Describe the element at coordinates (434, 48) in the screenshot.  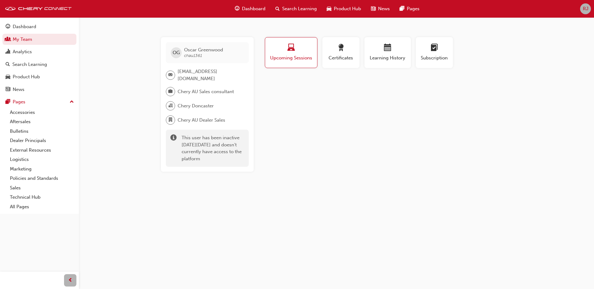
I see `span: learningplan-icon` at that location.